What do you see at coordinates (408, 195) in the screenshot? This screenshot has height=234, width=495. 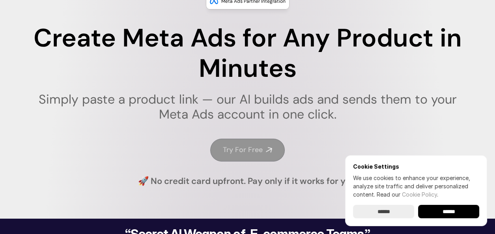 I see `span: Read our .` at bounding box center [408, 195].